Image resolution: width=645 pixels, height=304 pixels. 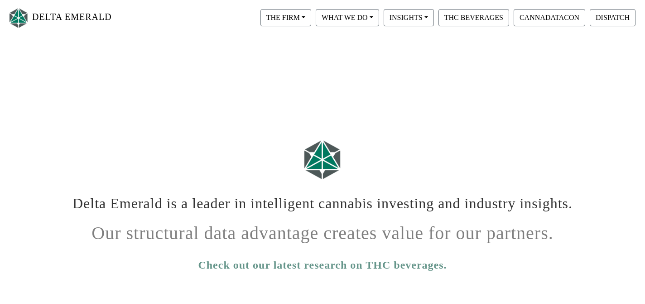 What do you see at coordinates (612, 18) in the screenshot?
I see `button: DISPATCH` at bounding box center [612, 18].